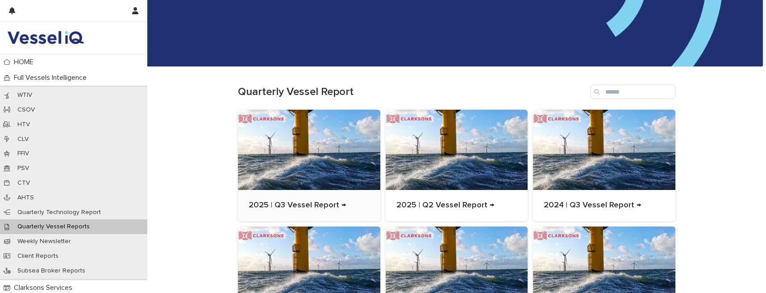  What do you see at coordinates (24, 124) in the screenshot?
I see `p: HTV` at bounding box center [24, 124].